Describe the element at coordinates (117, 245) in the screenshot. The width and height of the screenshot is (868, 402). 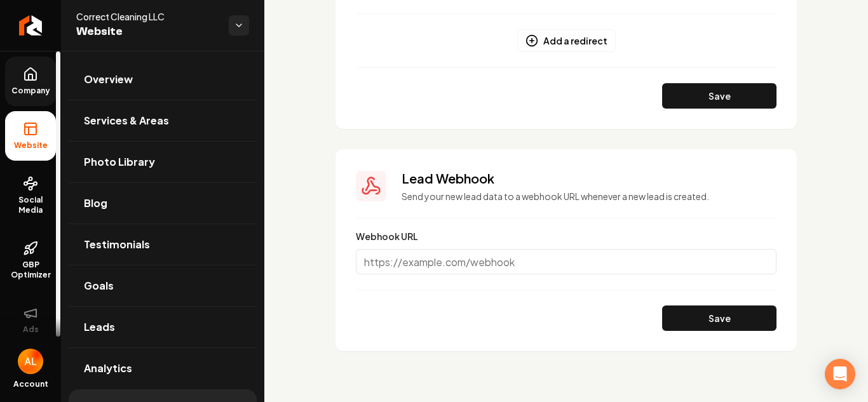
I see `span: Testimonials` at that location.